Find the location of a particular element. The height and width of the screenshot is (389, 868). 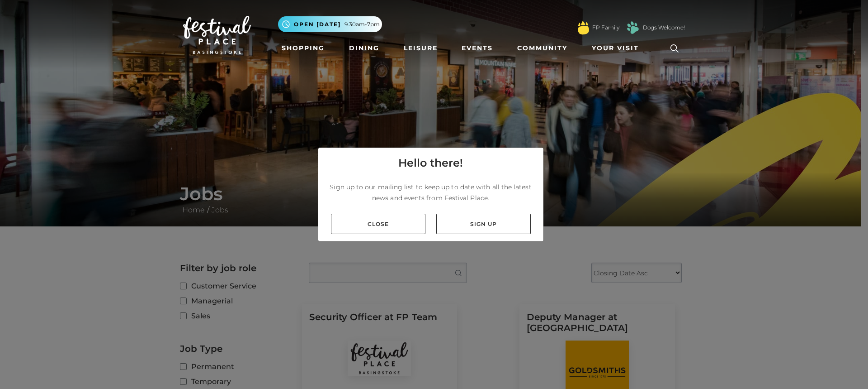

span: Your Visit is located at coordinates (615, 48).